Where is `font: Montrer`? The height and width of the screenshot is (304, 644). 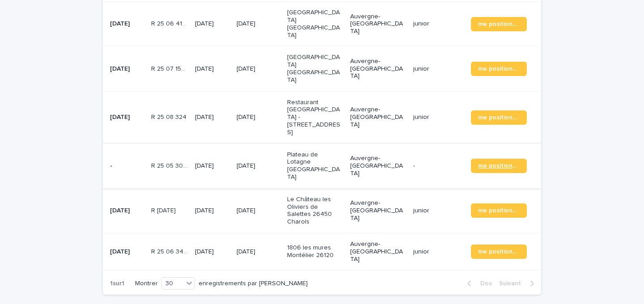
font: Montrer is located at coordinates (147, 283).